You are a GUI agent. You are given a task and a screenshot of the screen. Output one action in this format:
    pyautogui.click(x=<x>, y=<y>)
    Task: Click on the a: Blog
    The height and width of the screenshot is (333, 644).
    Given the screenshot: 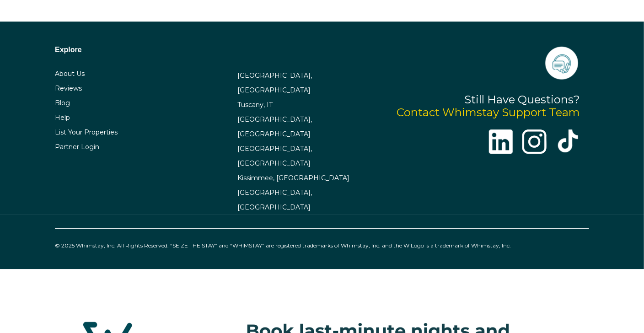 What is the action you would take?
    pyautogui.click(x=62, y=103)
    